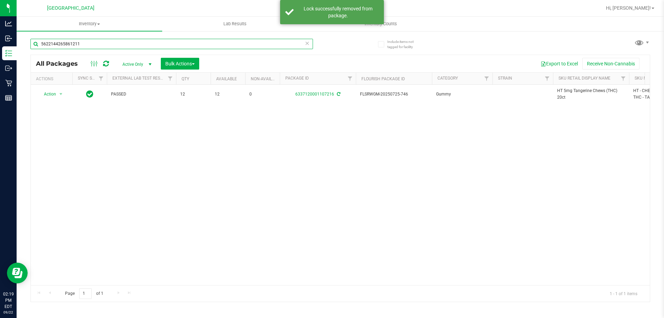  What do you see at coordinates (307, 43) in the screenshot?
I see `span: Clear` at bounding box center [307, 43].